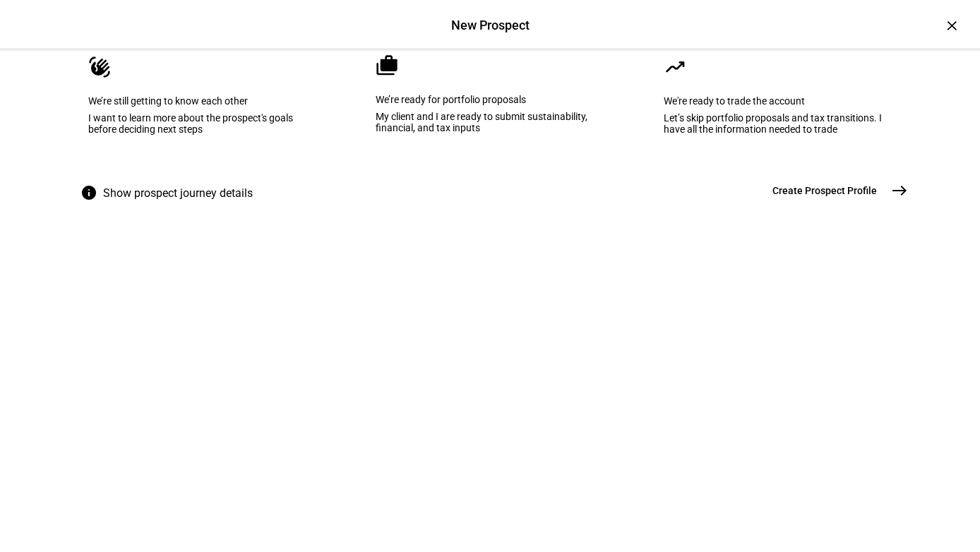 The width and height of the screenshot is (980, 552). What do you see at coordinates (202, 124) in the screenshot?
I see `div: I want to learn more about the prospect's goals before deciding next steps` at bounding box center [202, 124].